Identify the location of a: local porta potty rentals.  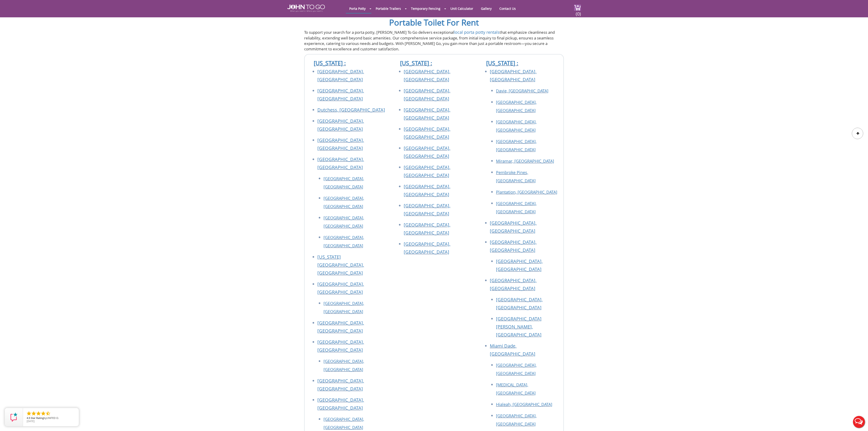
(477, 32).